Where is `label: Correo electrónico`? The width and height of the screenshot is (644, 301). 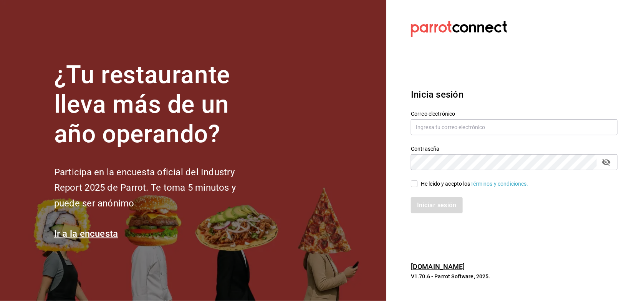
label: Correo electrónico is located at coordinates (514, 114).